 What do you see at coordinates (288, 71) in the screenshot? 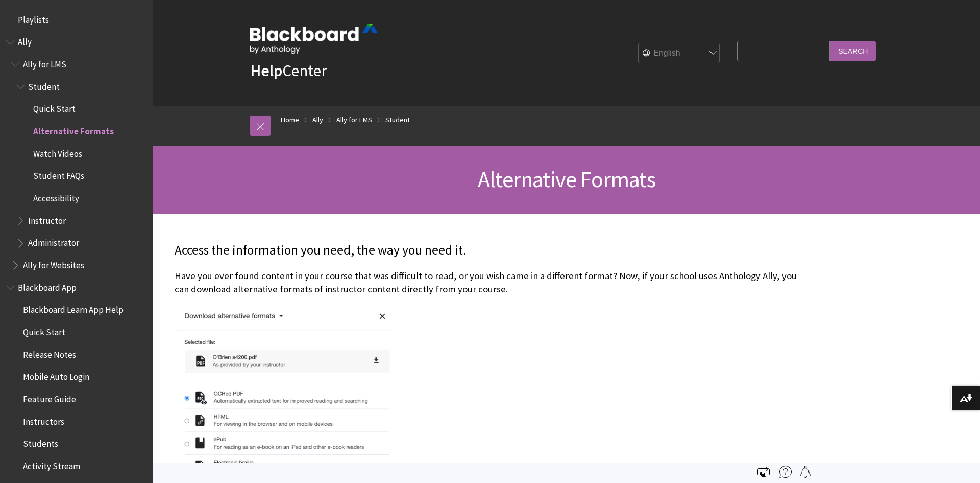
I see `a: HelpCenter` at bounding box center [288, 71].